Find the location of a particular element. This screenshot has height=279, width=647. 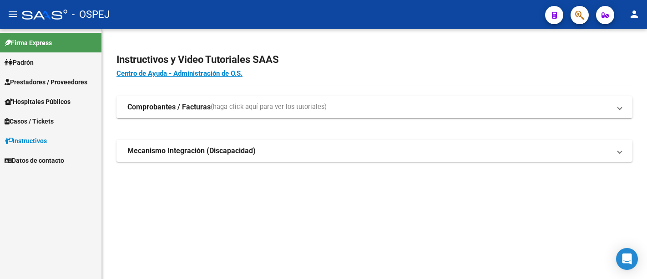

span: Padrón is located at coordinates (19, 62).